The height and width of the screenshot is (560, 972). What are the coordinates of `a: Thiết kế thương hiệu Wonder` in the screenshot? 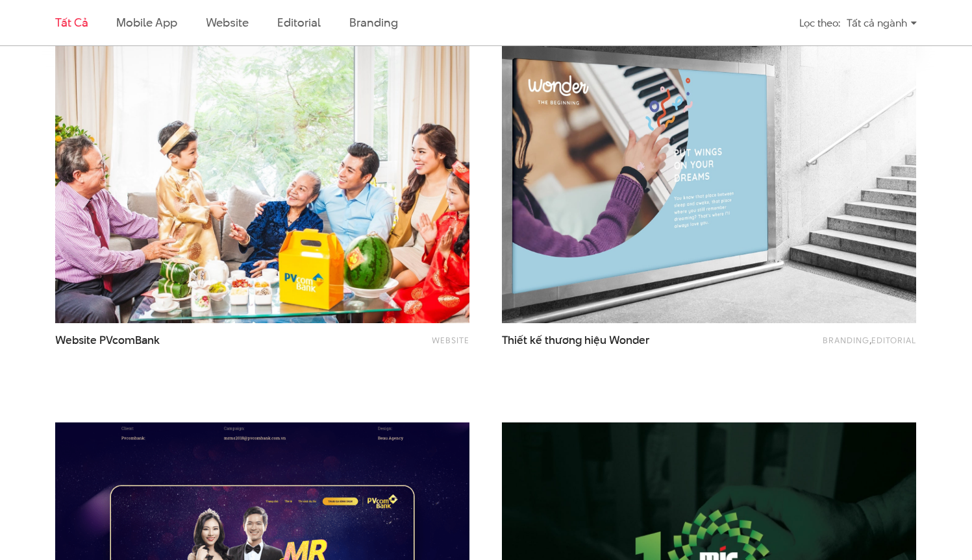 It's located at (615, 348).